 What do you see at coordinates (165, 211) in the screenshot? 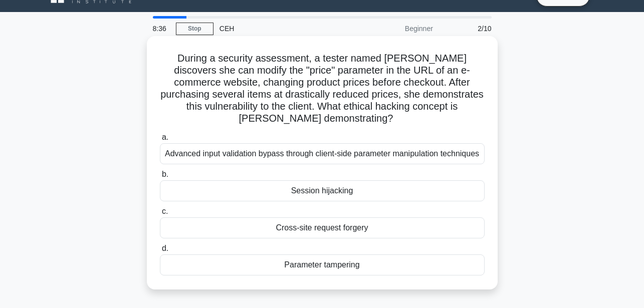
I see `span: c.` at bounding box center [165, 211].